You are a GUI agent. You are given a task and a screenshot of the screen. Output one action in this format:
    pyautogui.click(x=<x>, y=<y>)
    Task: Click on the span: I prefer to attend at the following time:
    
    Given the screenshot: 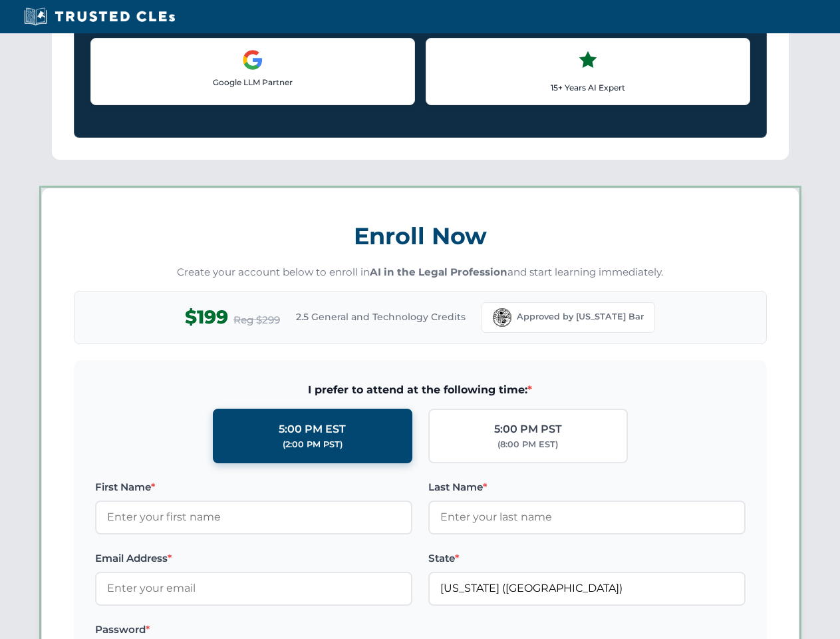 What is the action you would take?
    pyautogui.click(x=420, y=390)
    